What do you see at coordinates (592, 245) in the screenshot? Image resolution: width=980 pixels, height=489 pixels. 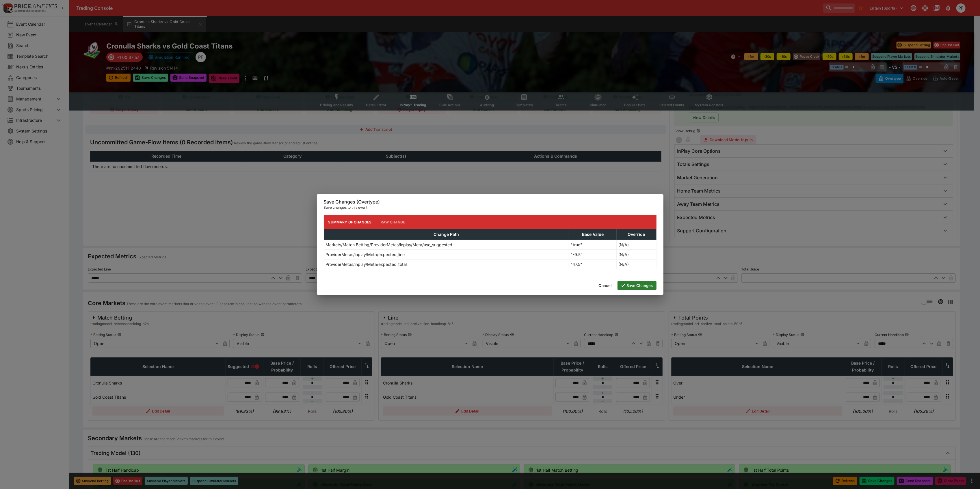 I see `td: "true"` at bounding box center [592, 245].